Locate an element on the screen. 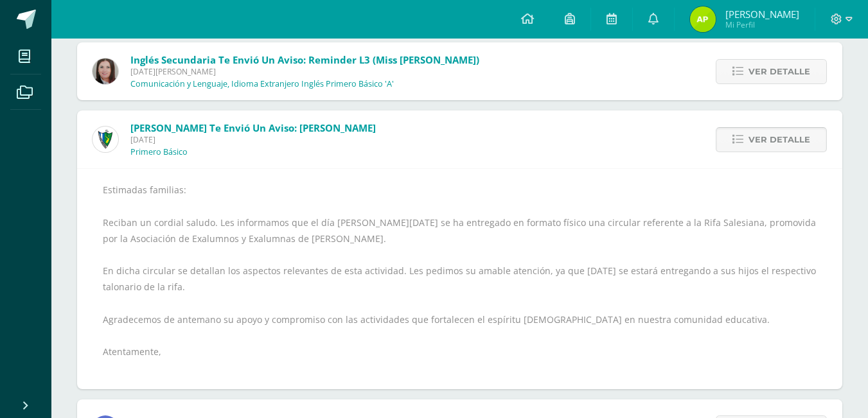 The image size is (868, 418). span: Mi Perfil is located at coordinates (762, 24).